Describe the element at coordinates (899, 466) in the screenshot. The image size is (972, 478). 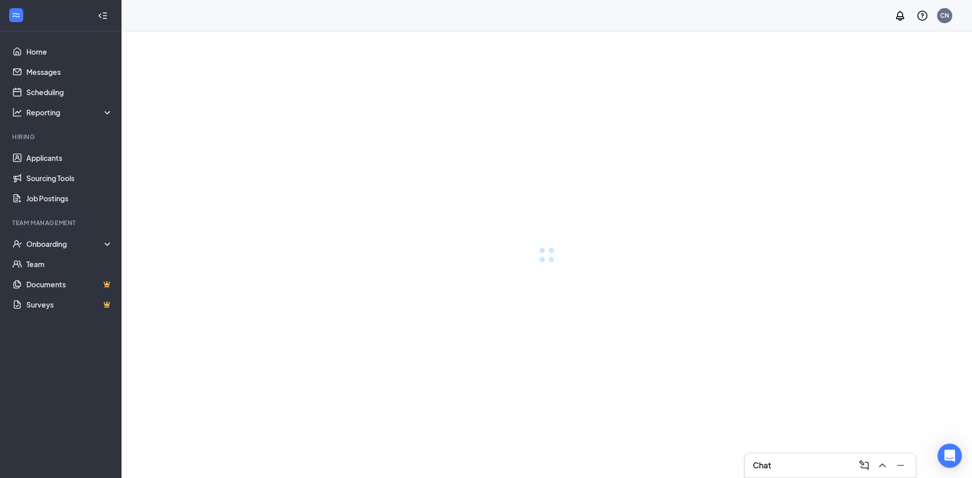
I see `button: Minimize` at that location.